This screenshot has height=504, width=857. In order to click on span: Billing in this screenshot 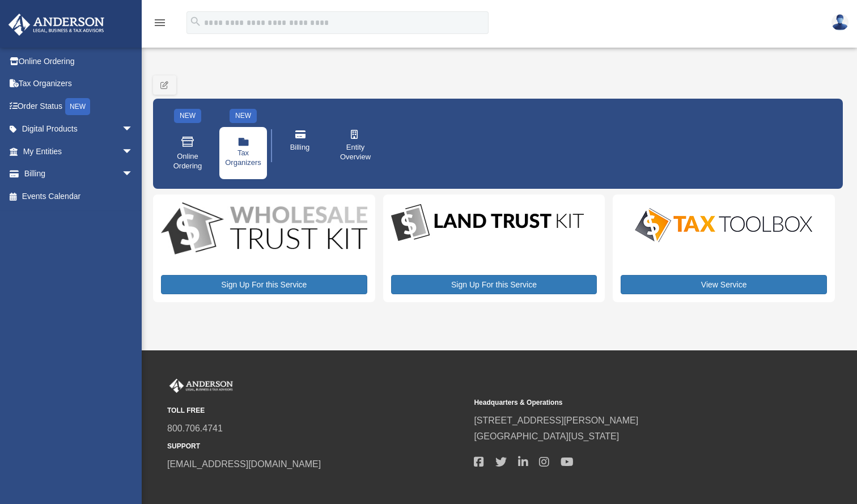, I will do `click(300, 147)`.